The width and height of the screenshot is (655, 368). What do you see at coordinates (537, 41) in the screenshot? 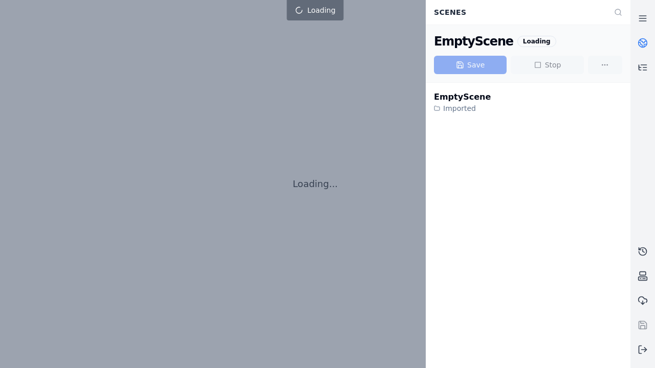
I see `div: Loading` at bounding box center [537, 41].